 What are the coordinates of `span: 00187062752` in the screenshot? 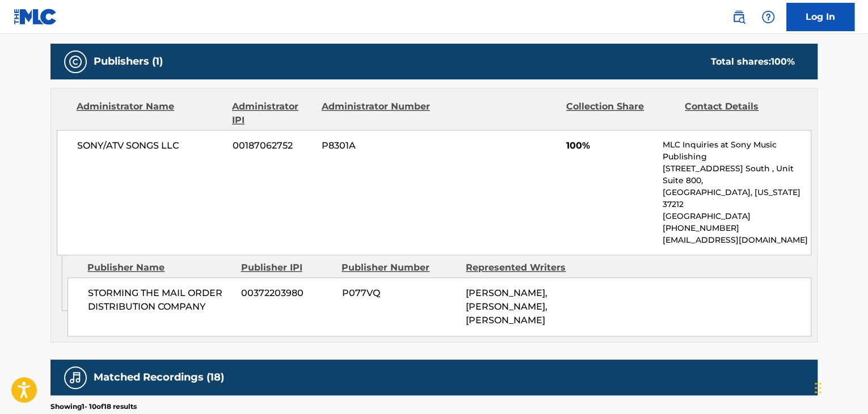 It's located at (273, 146).